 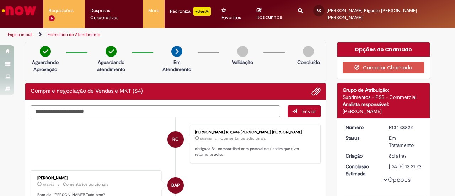 I want to click on dt: Número, so click(x=362, y=127).